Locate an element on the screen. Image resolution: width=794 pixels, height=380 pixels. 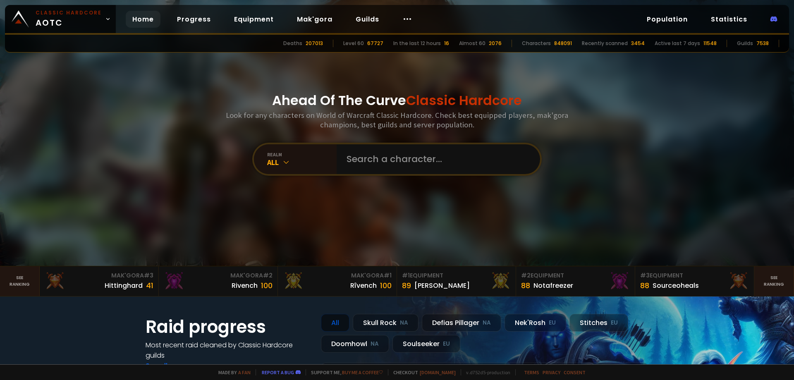
a: Consent is located at coordinates (574, 372).